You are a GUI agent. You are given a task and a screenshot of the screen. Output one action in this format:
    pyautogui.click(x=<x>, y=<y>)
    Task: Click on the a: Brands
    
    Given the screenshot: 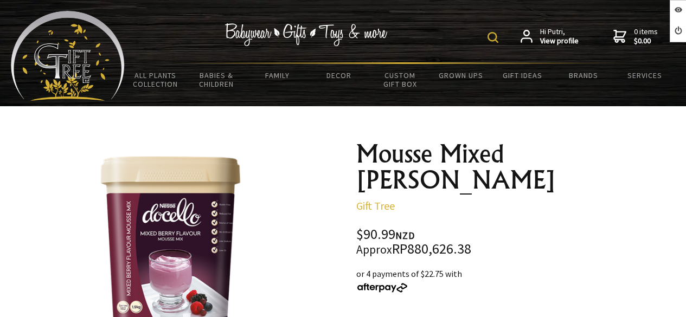 What is the action you would take?
    pyautogui.click(x=583, y=75)
    